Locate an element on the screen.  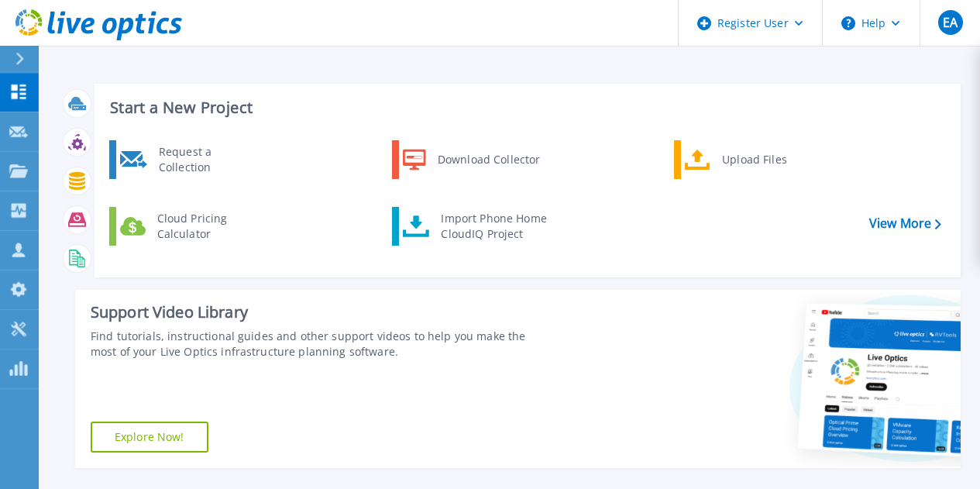
div: Find tutorials, instructional guides and other support videos to help you make the most of your L... is located at coordinates (320, 344).